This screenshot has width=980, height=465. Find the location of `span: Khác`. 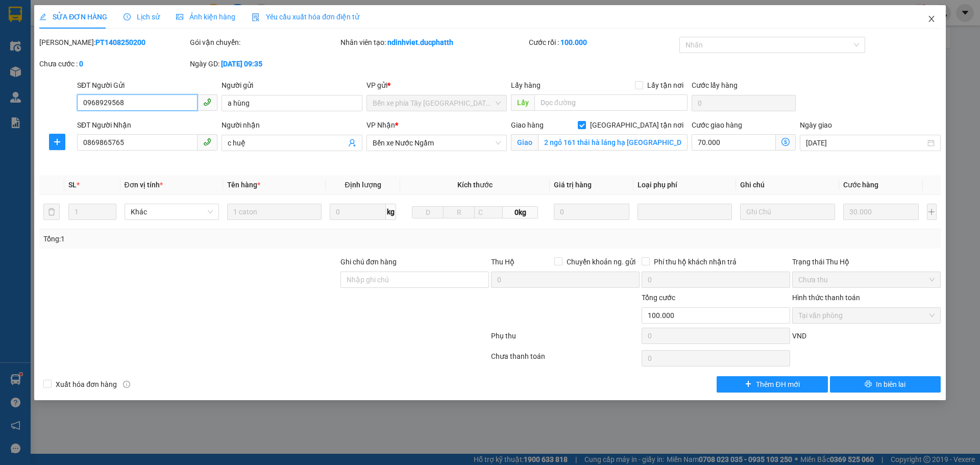

span: Khác is located at coordinates (171, 212).